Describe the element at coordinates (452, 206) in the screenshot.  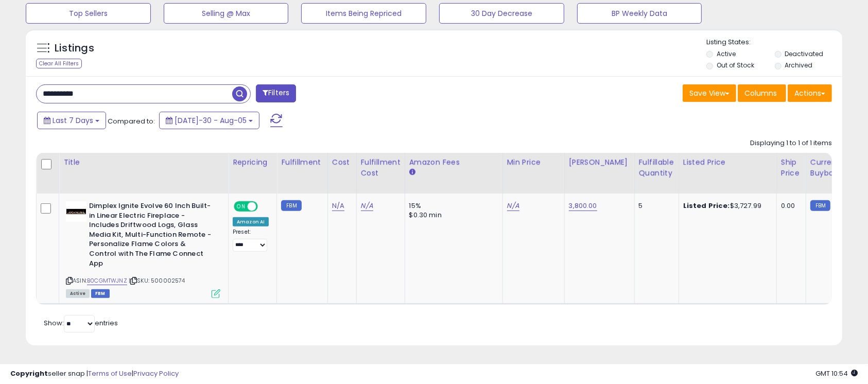
I see `div: 15%` at that location.